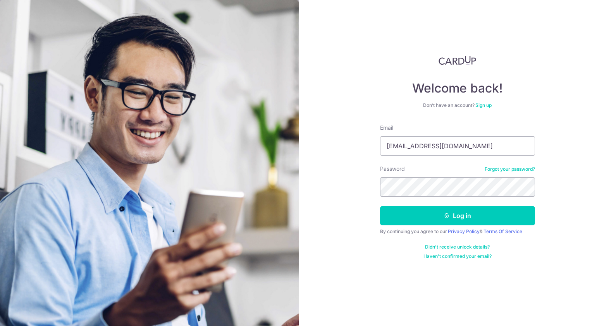 Image resolution: width=616 pixels, height=326 pixels. Describe the element at coordinates (457, 105) in the screenshot. I see `div: Don’t have an account?` at that location.